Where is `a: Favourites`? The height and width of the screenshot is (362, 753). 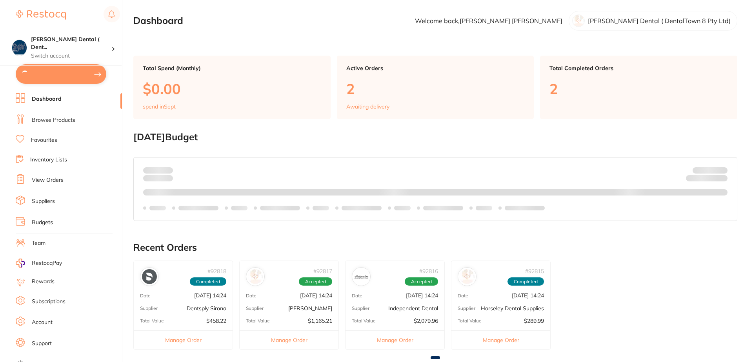
a: Favourites is located at coordinates (44, 140).